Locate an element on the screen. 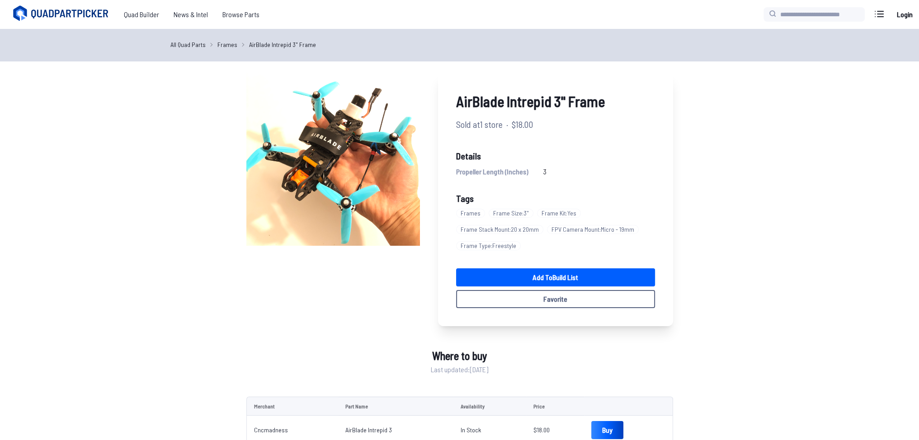 The height and width of the screenshot is (440, 919). span: Frame Kit : Yes is located at coordinates (559, 213).